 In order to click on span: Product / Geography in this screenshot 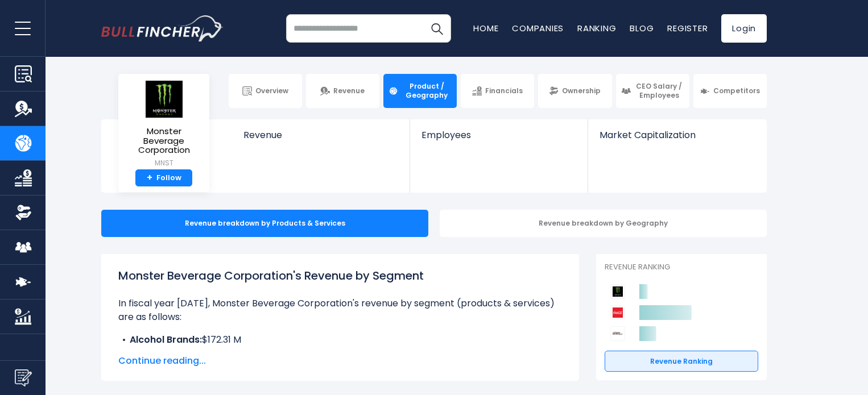, I will do `click(426, 91)`.